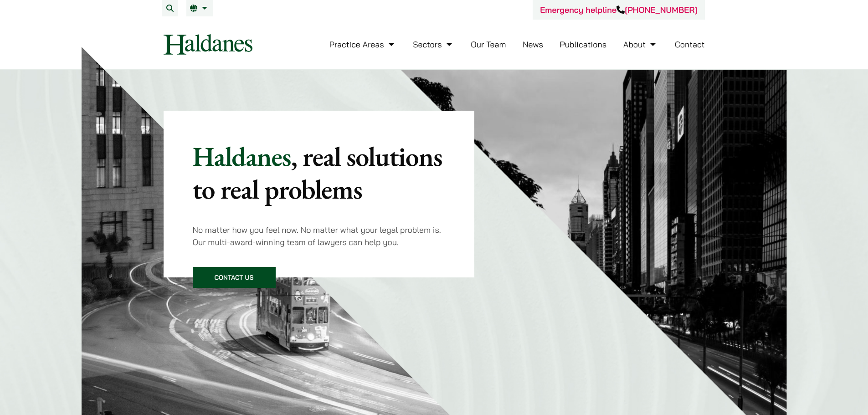 This screenshot has width=868, height=415. What do you see at coordinates (319, 236) in the screenshot?
I see `p: No matter how you feel now. No matter what your legal problem is. Our multi-award-winning team of...` at bounding box center [319, 236].